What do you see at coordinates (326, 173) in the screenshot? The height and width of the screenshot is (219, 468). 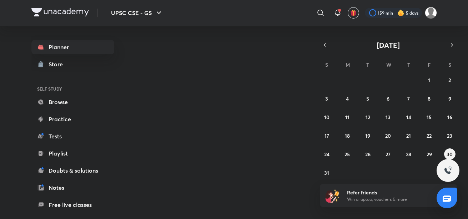 I see `abbr: August 31, 2025` at bounding box center [326, 173].